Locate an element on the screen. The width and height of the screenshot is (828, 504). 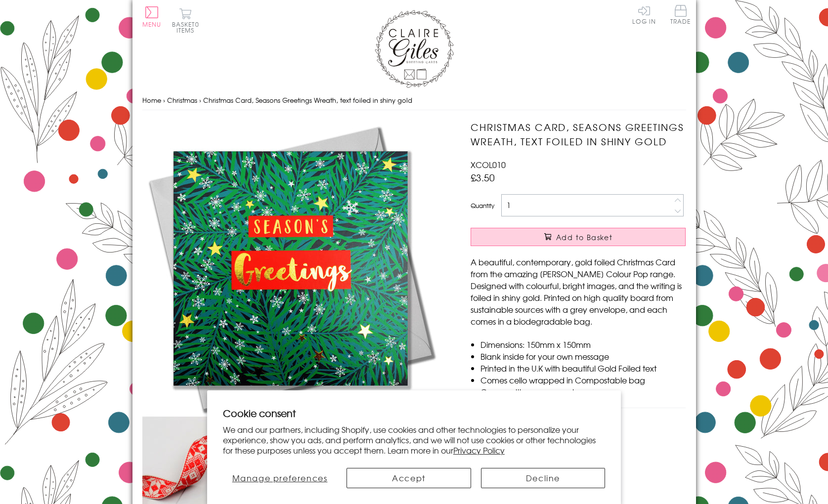
a: Christmas is located at coordinates (182, 100).